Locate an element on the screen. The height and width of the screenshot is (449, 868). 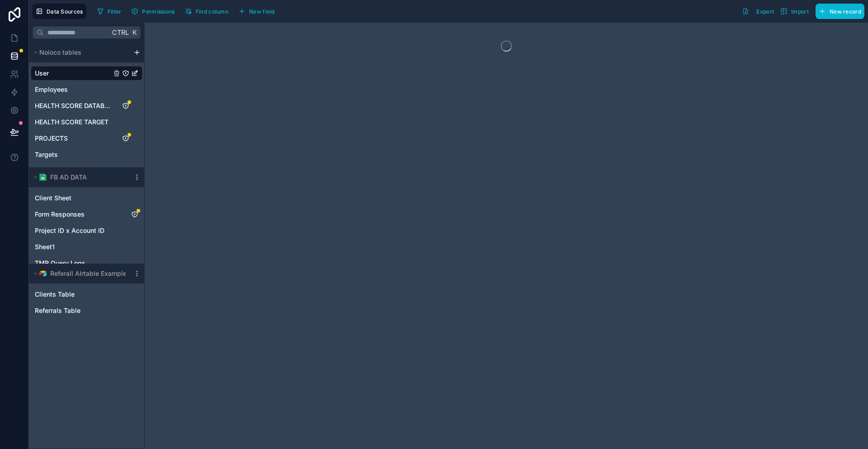
span: K is located at coordinates (134, 33).